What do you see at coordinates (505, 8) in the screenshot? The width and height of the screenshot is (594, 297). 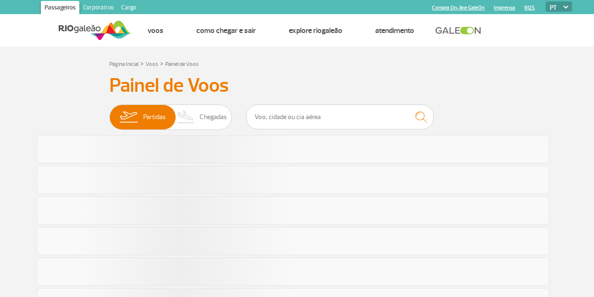 I see `a: Imprensa` at bounding box center [505, 8].